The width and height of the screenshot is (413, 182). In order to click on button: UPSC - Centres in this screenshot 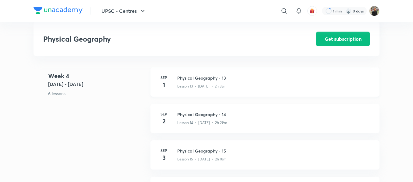, I will do `click(124, 11)`.